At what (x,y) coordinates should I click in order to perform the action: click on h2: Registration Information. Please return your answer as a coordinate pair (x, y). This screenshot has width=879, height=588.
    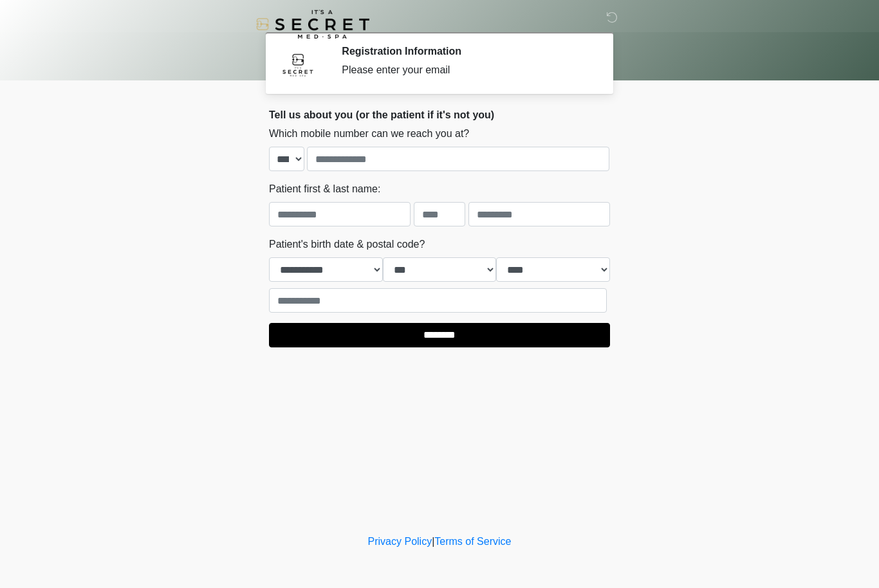
    Looking at the image, I should click on (466, 51).